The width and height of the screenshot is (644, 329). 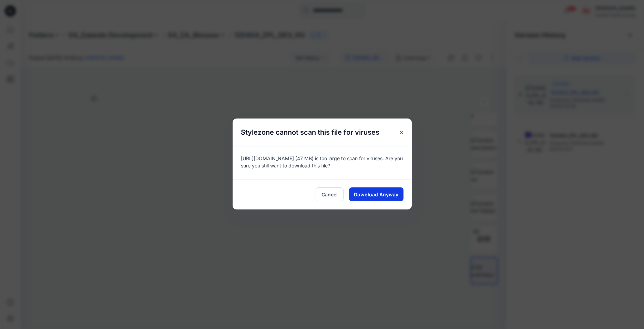 I want to click on button: Close, so click(x=401, y=132).